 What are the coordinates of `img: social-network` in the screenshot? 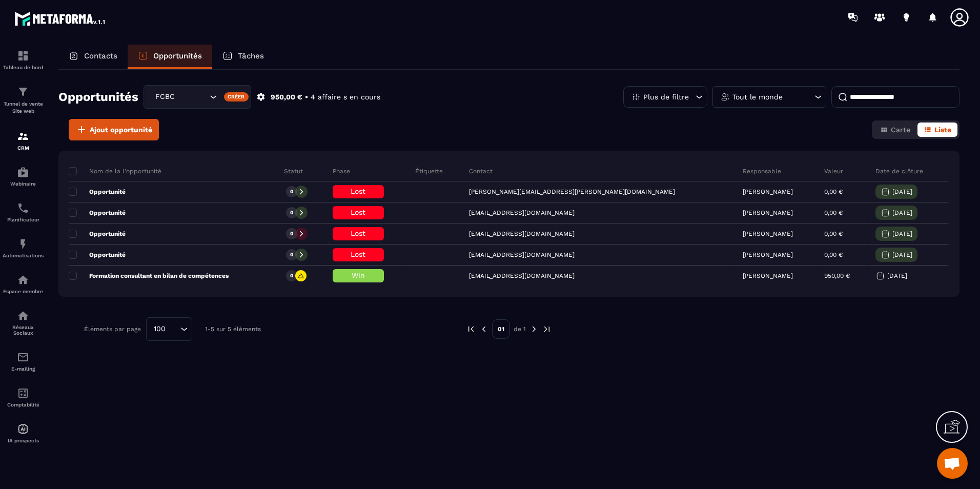 It's located at (23, 316).